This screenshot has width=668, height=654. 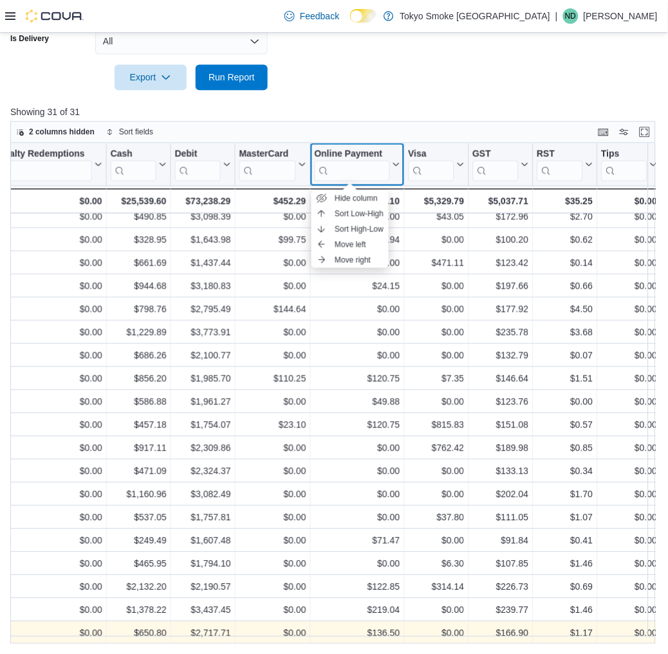 What do you see at coordinates (203, 262) in the screenshot?
I see `div: $1,437.44` at bounding box center [203, 262].